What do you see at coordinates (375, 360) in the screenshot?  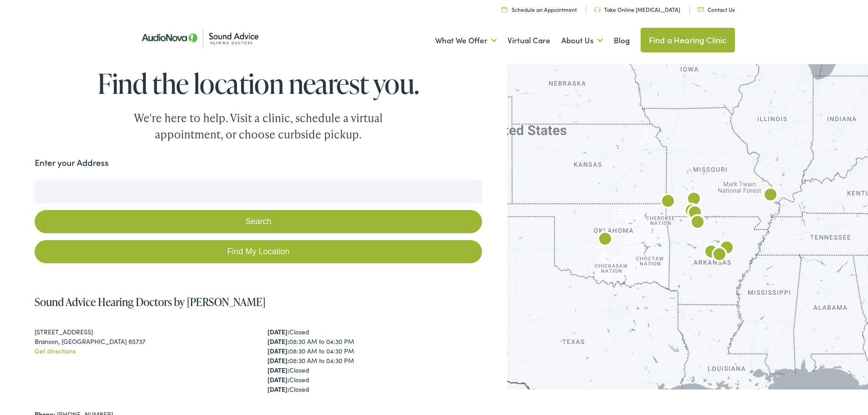 I see `div: Closed 08:30 AM to 04:30 PM 08:30 AM to 04:30 PM 08:30 AM to 04:30 PM Closed Closed Closed` at bounding box center [375, 360].